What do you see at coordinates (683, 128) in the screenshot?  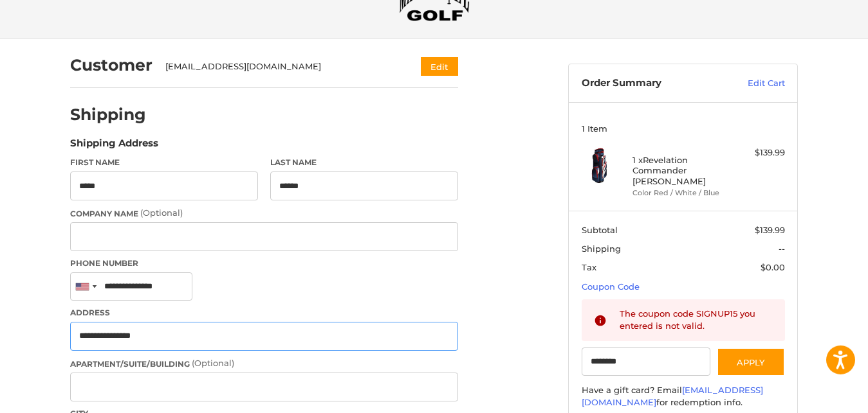 I see `h3: 1 Item` at bounding box center [683, 128].